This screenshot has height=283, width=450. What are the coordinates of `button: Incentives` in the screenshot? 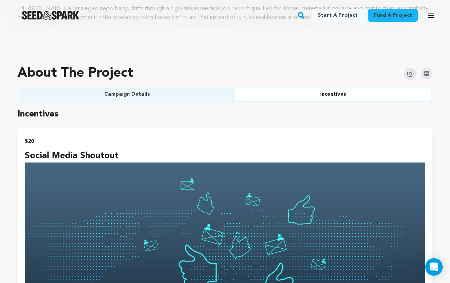 It's located at (333, 95).